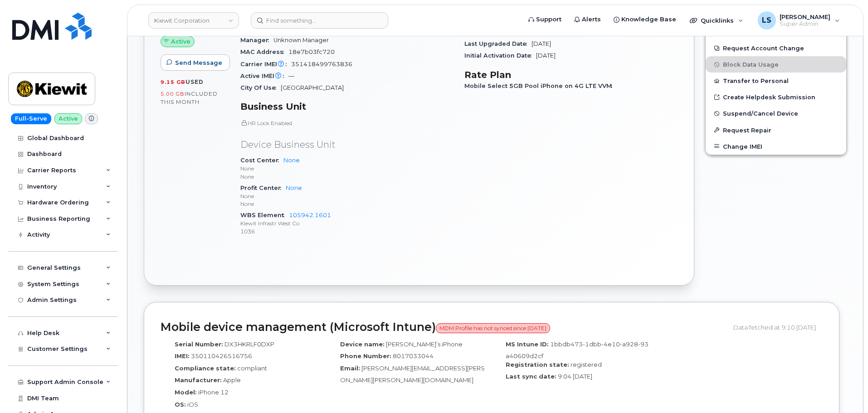 This screenshot has width=868, height=413. Describe the element at coordinates (262, 160) in the screenshot. I see `span: Cost Center` at that location.